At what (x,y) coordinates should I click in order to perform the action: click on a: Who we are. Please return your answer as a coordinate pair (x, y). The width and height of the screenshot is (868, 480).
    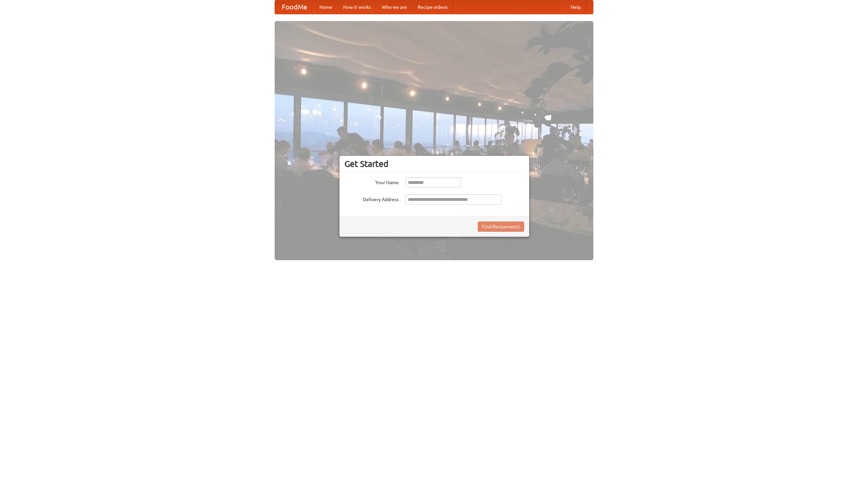
    Looking at the image, I should click on (395, 7).